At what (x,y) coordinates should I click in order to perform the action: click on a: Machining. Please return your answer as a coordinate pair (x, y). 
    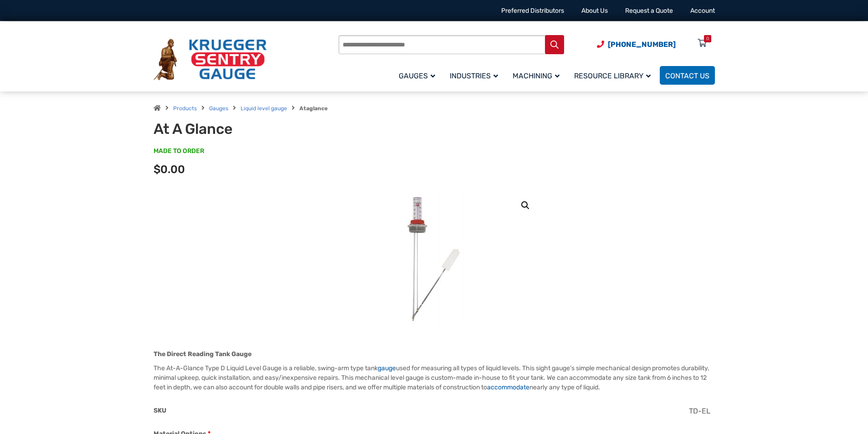
    Looking at the image, I should click on (538, 75).